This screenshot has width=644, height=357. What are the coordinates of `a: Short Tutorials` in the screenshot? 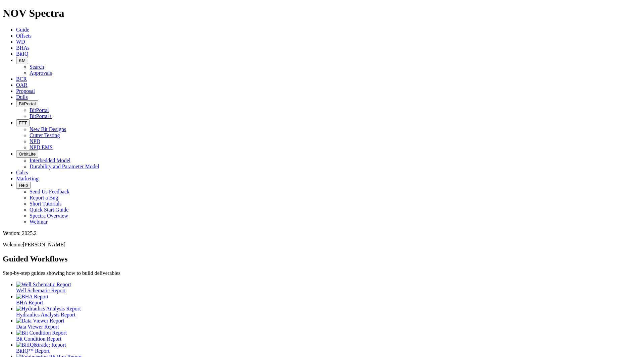 It's located at (46, 203).